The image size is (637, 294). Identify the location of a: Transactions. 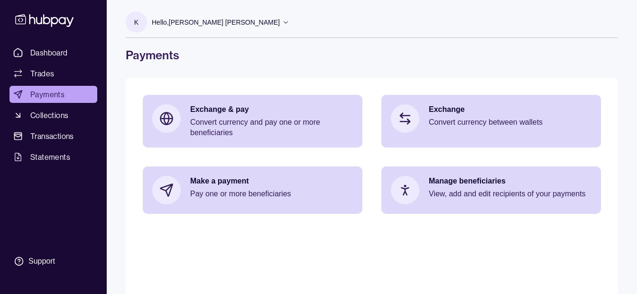
(53, 136).